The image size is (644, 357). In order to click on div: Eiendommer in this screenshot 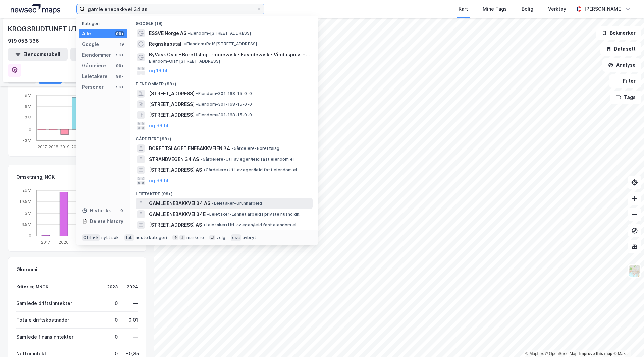, I will do `click(96, 55)`.